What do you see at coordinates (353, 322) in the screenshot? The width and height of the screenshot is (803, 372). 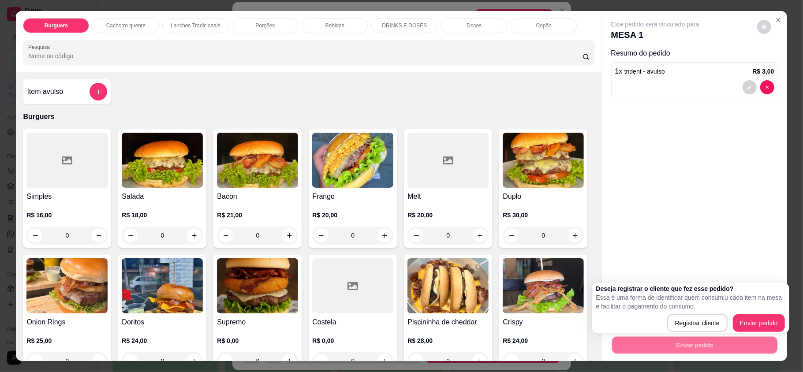 I see `h4: Costela` at bounding box center [353, 322].